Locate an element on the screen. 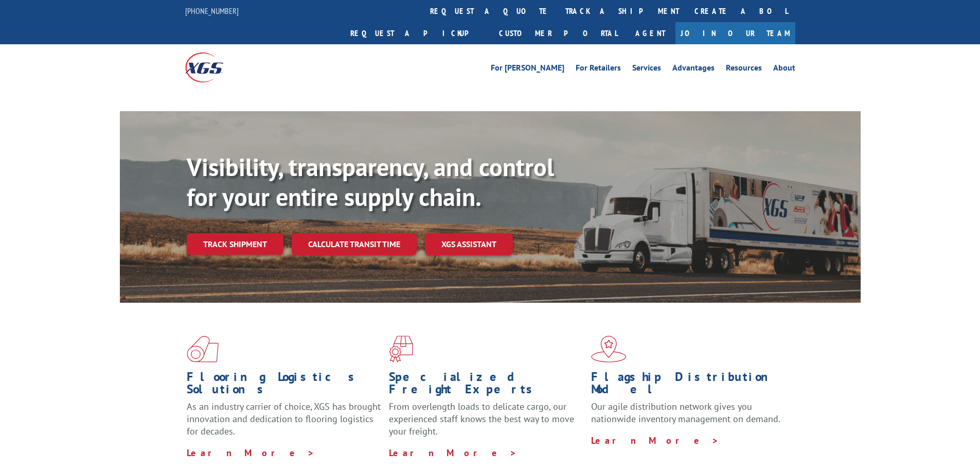 This screenshot has width=980, height=469. a: Services is located at coordinates (647, 69).